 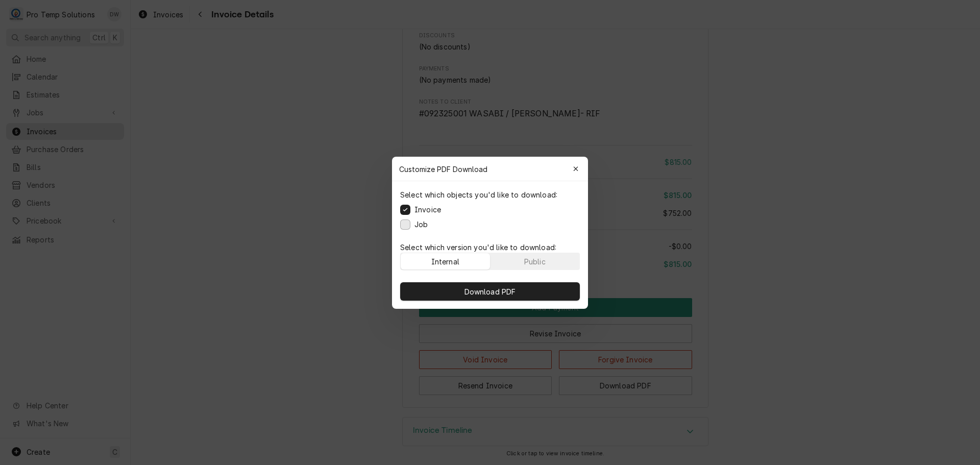 What do you see at coordinates (479, 195) in the screenshot?
I see `p: Select which objects you'd like to download:` at bounding box center [479, 195].